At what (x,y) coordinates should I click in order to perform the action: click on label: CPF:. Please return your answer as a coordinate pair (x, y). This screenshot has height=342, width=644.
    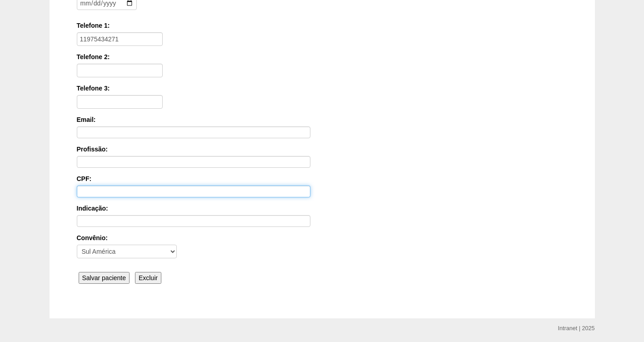
    Looking at the image, I should click on (322, 179).